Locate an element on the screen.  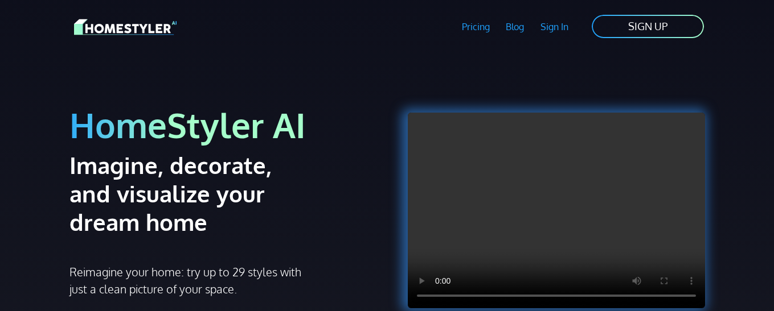
a: Sign In is located at coordinates (555, 27).